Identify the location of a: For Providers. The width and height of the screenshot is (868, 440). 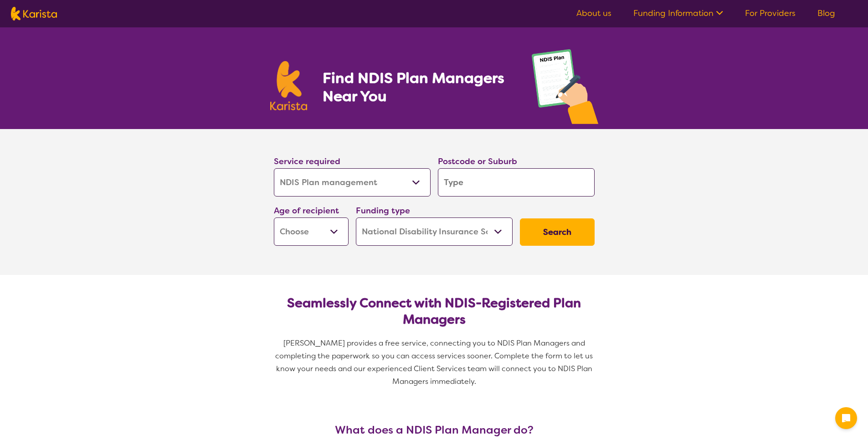
(770, 14).